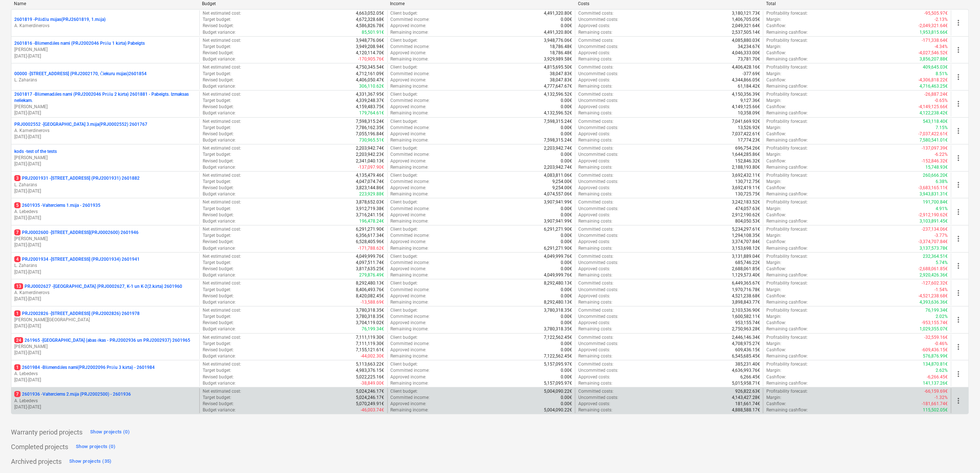 This screenshot has height=473, width=980. Describe the element at coordinates (558, 122) in the screenshot. I see `p: 7,598,315.24€` at that location.